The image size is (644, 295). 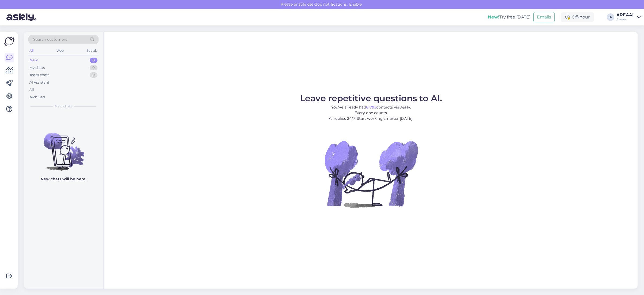 What do you see at coordinates (371, 113) in the screenshot?
I see `p: You’ve already had contacts via Askly. Every one counts. AI replies 24/7. Start working smarter [...` at bounding box center [371, 113].